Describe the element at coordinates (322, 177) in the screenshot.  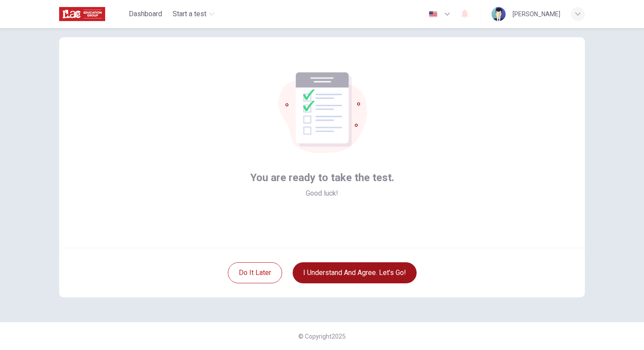
I see `span: You are ready to take the test.` at that location.